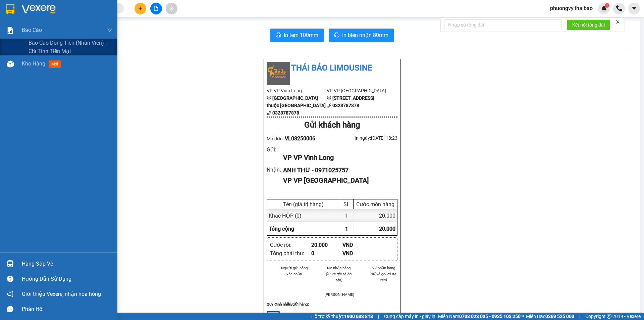 This screenshot has height=320, width=644. I want to click on img: icon-new-feature, so click(604, 9).